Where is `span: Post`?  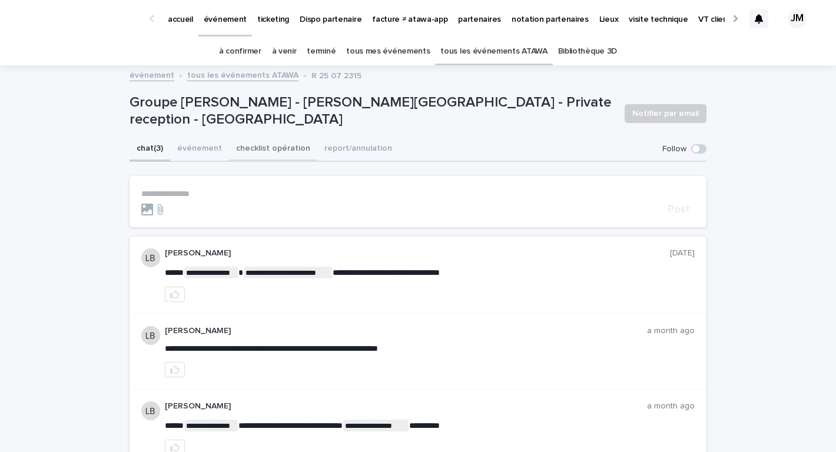 span: Post is located at coordinates (679, 210).